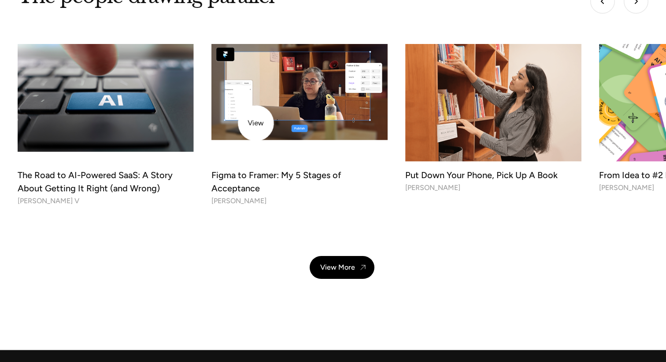  I want to click on img: Figma to Framer: My 5 Stages of Acceptance, so click(299, 91).